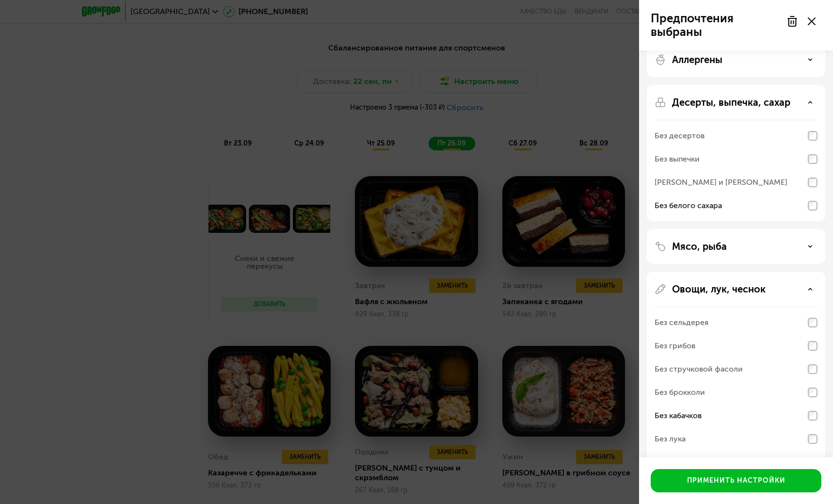 This screenshot has height=504, width=833. What do you see at coordinates (699, 369) in the screenshot?
I see `div: Без стручковой фасоли` at bounding box center [699, 369].